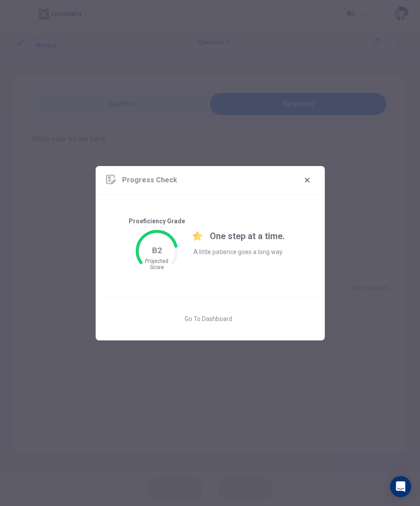 The height and width of the screenshot is (506, 420). I want to click on span: Progress Check, so click(149, 180).